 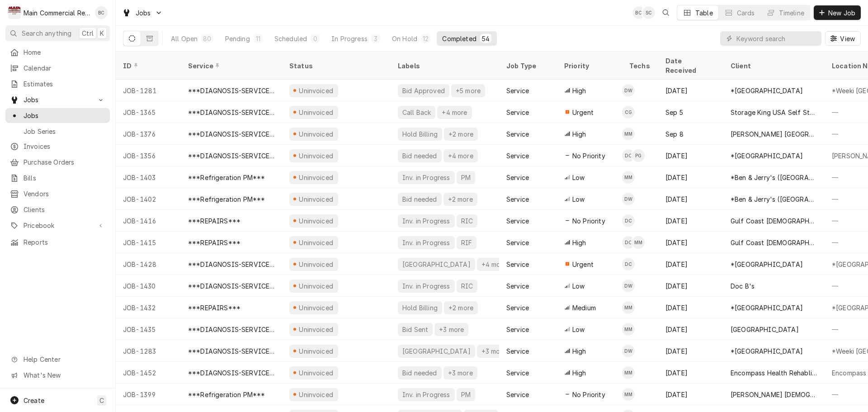 What do you see at coordinates (58, 99) in the screenshot?
I see `a: Go to Jobs` at bounding box center [58, 99].